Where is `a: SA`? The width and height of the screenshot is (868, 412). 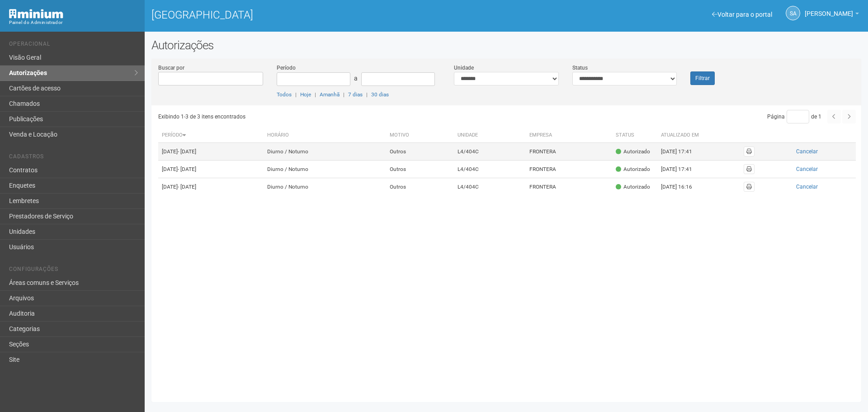 a: SA is located at coordinates (793, 13).